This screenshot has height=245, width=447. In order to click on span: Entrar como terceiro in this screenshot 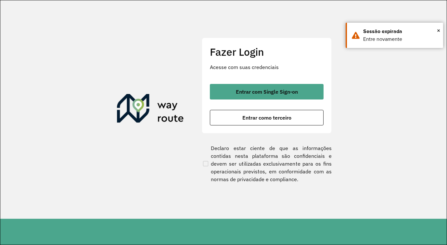, I will do `click(266, 118)`.